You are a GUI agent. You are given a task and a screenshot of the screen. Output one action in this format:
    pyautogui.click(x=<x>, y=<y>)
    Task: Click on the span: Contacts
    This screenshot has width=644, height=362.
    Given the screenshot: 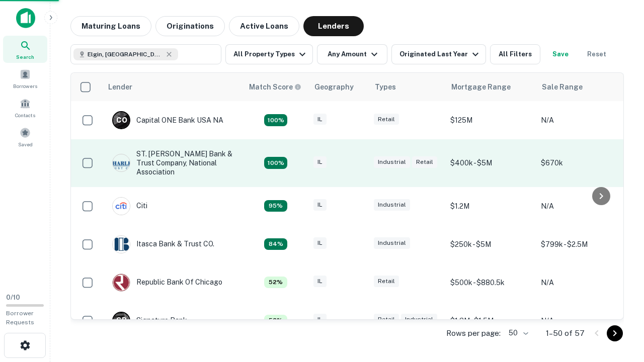 What is the action you would take?
    pyautogui.click(x=25, y=115)
    